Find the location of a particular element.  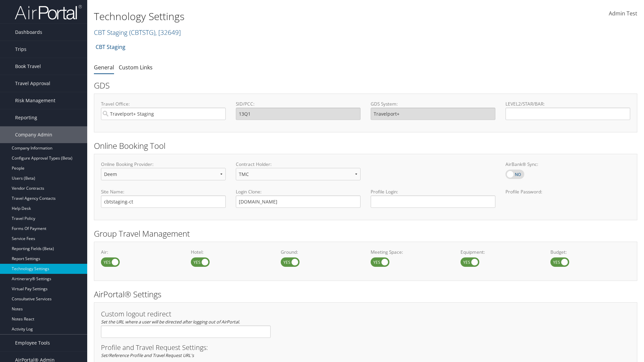

span: Admin Test is located at coordinates (623, 13).